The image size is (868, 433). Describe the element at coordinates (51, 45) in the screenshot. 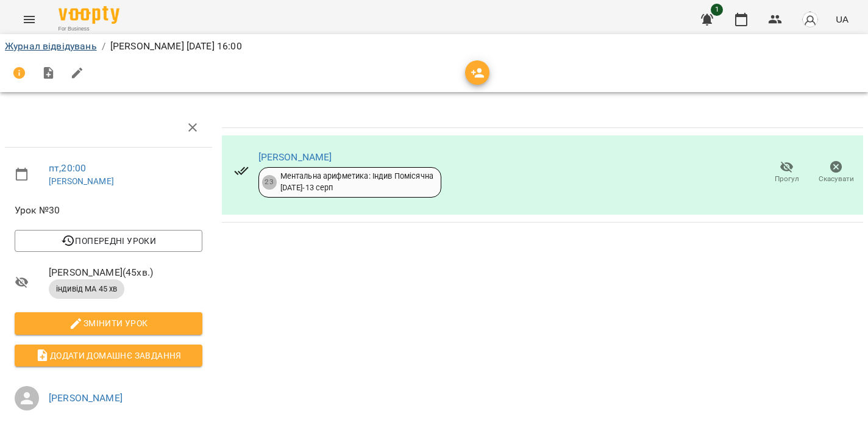

I see `a: Журнал відвідувань` at that location.